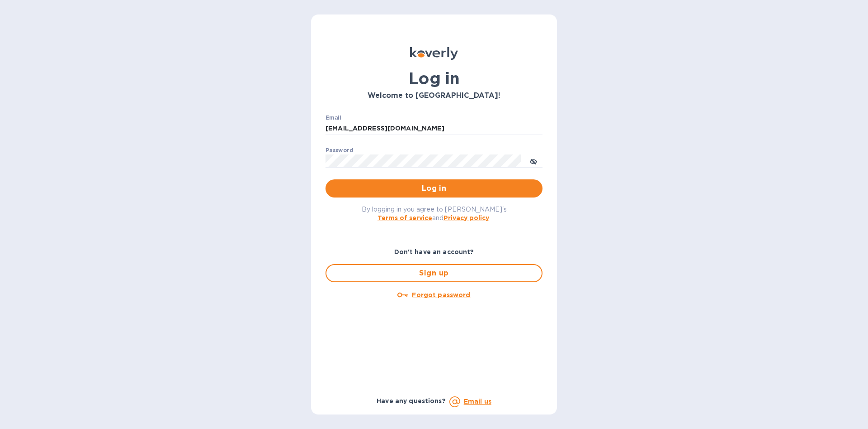 Image resolution: width=868 pixels, height=429 pixels. I want to click on b: Have any questions?, so click(411, 400).